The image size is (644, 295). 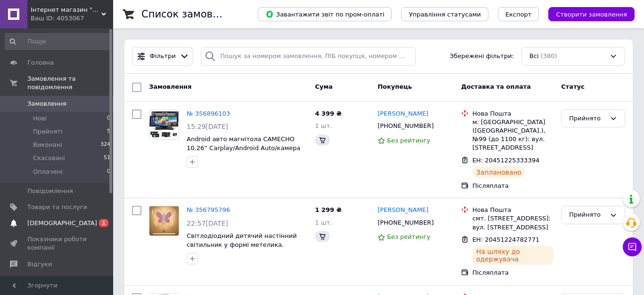 I want to click on span: Покупець, so click(x=394, y=87).